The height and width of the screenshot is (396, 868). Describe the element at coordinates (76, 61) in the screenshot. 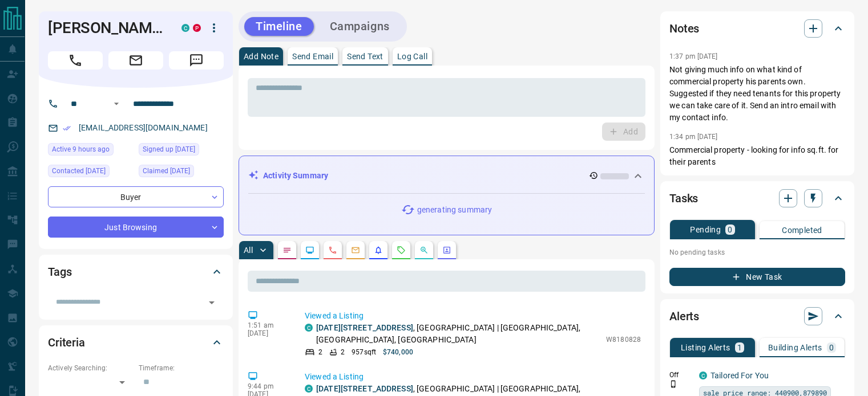

I see `span: Call` at that location.